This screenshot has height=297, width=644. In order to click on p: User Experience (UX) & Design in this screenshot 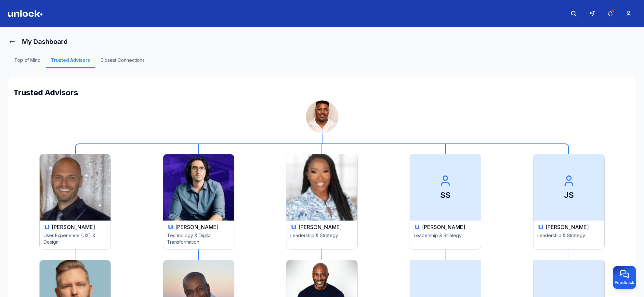, I will do `click(75, 239)`.